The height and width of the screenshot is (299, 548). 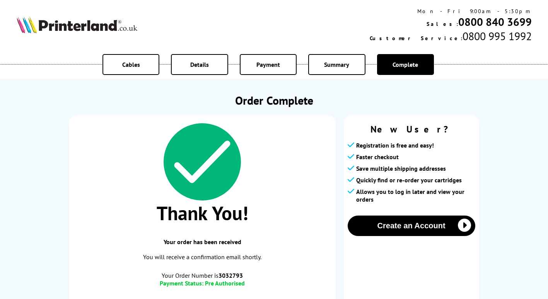 What do you see at coordinates (443, 24) in the screenshot?
I see `span: Sales:` at bounding box center [443, 24].